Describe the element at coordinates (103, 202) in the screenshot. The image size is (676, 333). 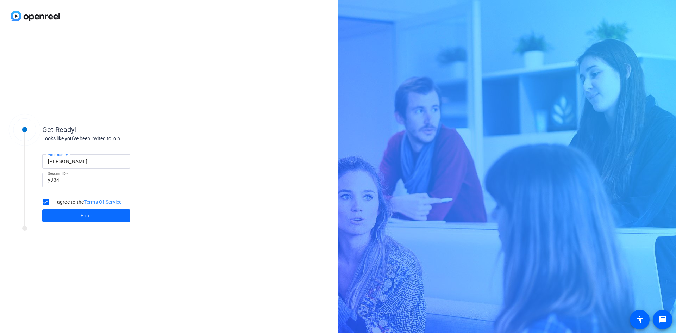
I see `a: Terms Of Service` at that location.